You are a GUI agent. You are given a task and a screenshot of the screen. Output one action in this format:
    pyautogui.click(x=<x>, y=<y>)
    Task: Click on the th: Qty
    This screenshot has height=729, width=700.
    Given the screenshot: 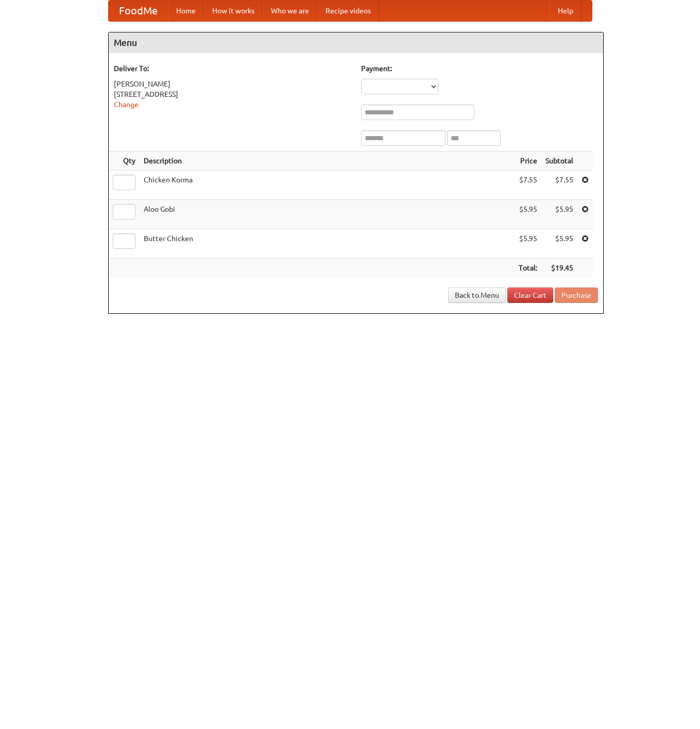 What is the action you would take?
    pyautogui.click(x=124, y=161)
    